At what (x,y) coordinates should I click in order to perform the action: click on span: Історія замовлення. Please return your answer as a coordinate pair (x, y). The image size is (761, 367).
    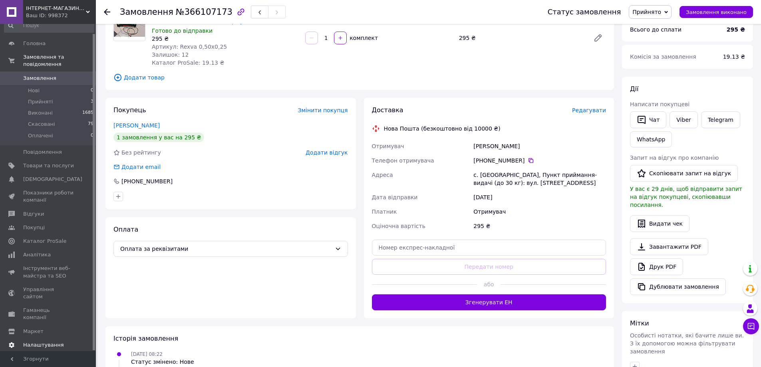
    Looking at the image, I should click on (146, 338).